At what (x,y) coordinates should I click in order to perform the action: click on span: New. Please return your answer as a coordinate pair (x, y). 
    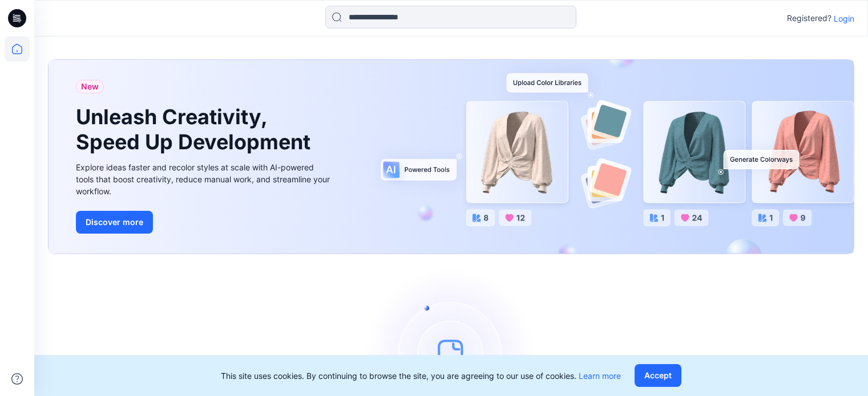
    Looking at the image, I should click on (89, 87).